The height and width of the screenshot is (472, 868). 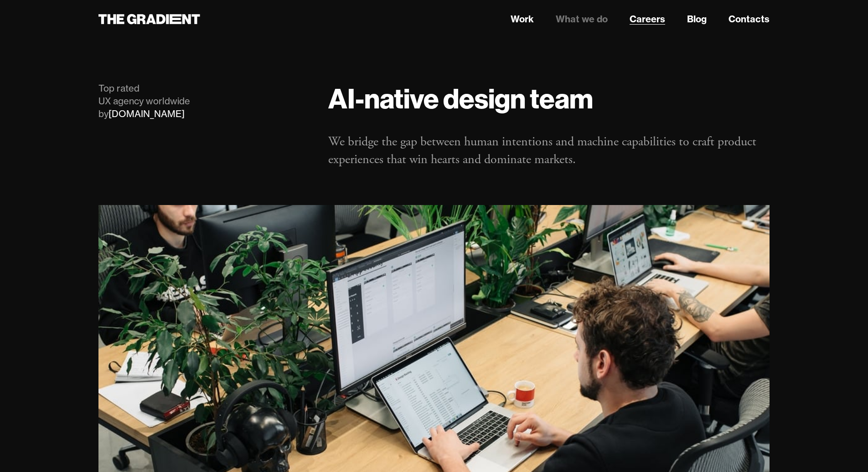 What do you see at coordinates (582, 19) in the screenshot?
I see `a: What we do` at bounding box center [582, 19].